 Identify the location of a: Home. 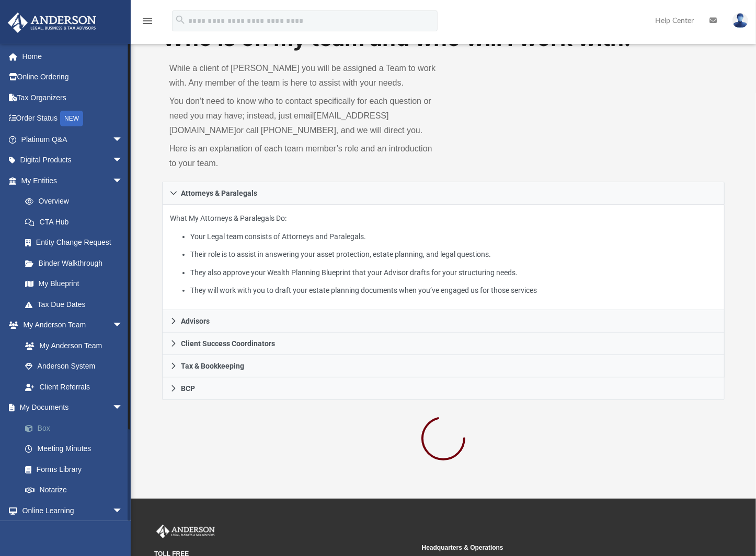
(72, 56).